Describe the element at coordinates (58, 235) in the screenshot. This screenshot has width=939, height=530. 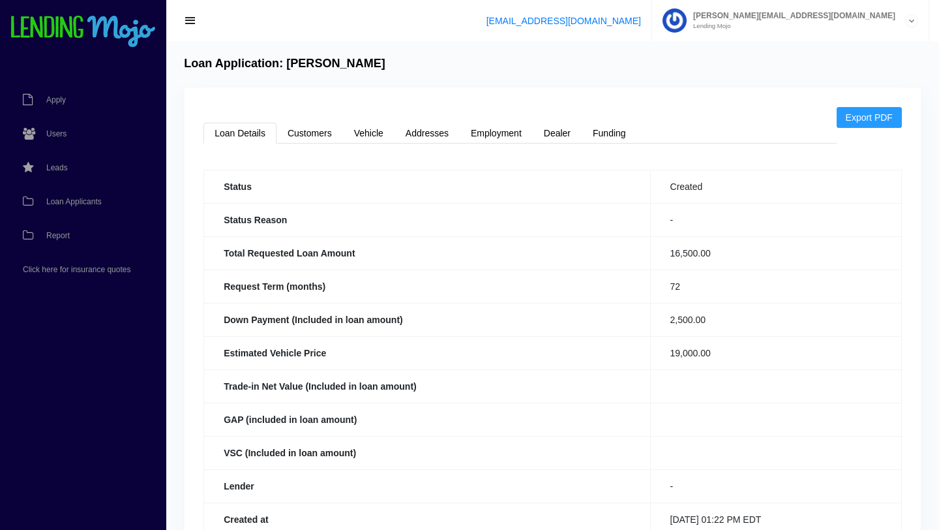
I see `span: Report` at that location.